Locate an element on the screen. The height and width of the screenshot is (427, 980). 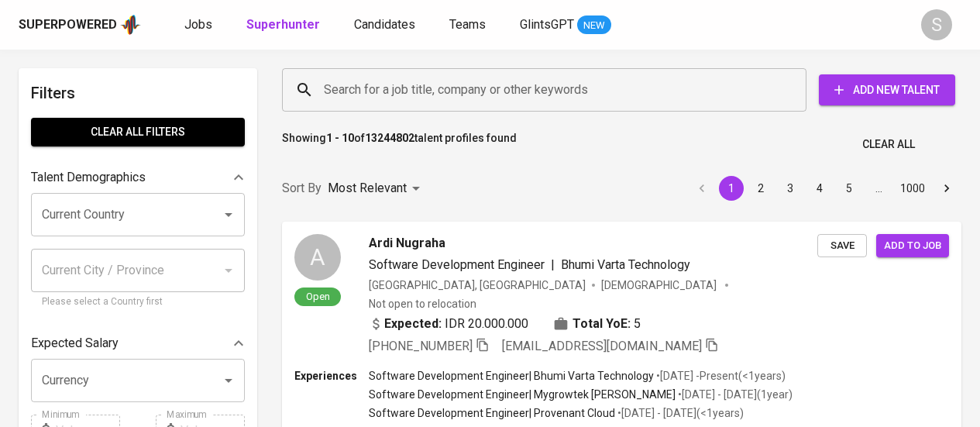
p: Software Development Engineer | Provenant Cloud is located at coordinates (492, 414).